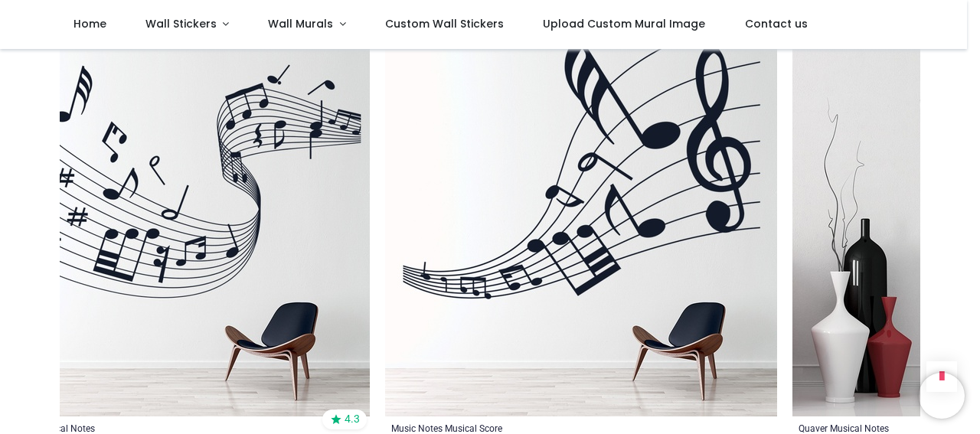  I want to click on span: 4.3, so click(352, 419).